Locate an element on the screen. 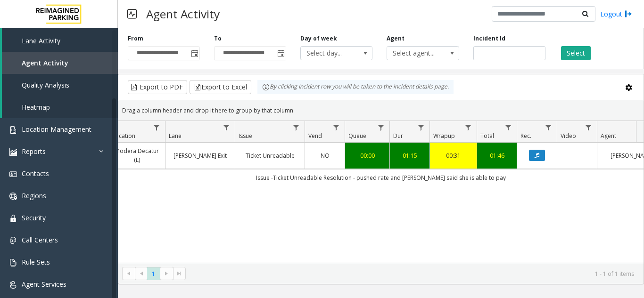 The width and height of the screenshot is (644, 298). a: Heatmap is located at coordinates (60, 107).